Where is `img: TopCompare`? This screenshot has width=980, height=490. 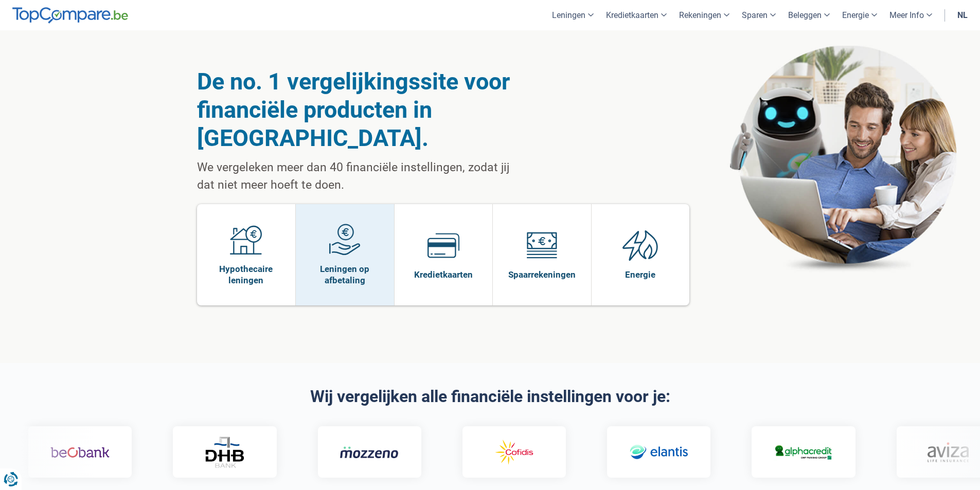
img: TopCompare is located at coordinates (70, 15).